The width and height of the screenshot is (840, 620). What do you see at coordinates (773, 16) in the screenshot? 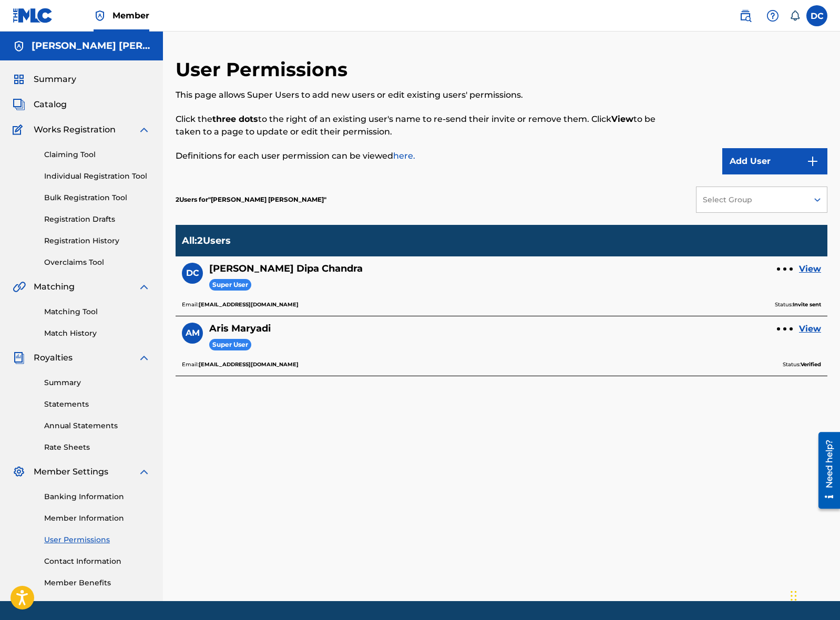
I see `div: Help` at bounding box center [773, 16].